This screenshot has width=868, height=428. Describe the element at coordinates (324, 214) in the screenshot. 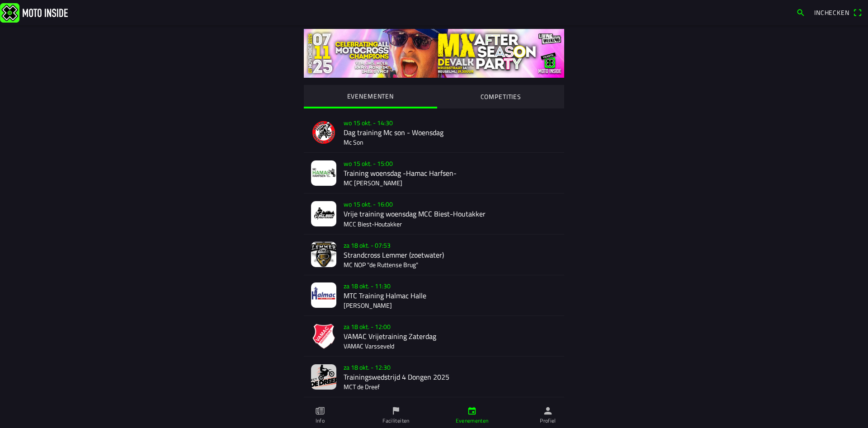

I see `img: AD4QR5DtnuMsJYzQKwTj7GfUAWIlUphKJqkHMQiQ.jpg` at that location.